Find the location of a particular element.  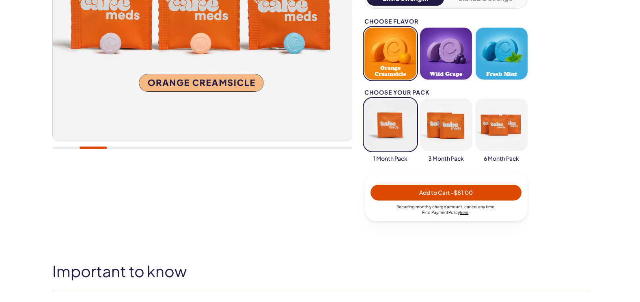

span: Orange Creamsicle is located at coordinates (390, 71).